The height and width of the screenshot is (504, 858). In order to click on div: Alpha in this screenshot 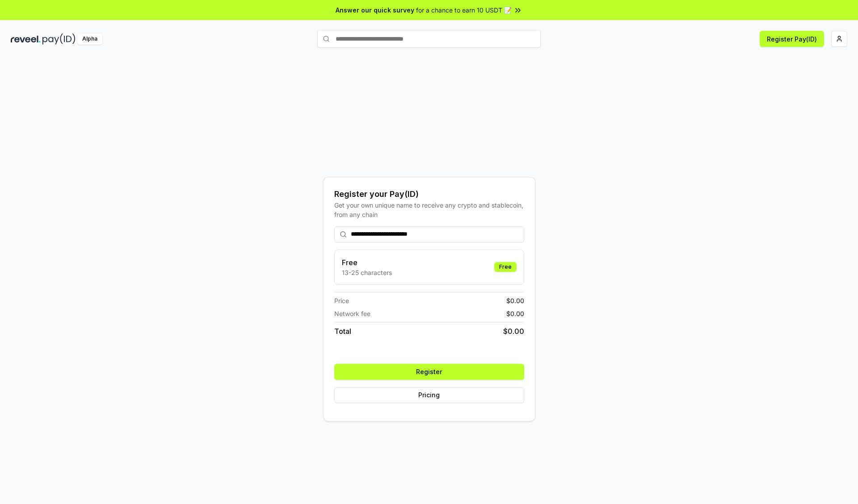, I will do `click(90, 39)`.